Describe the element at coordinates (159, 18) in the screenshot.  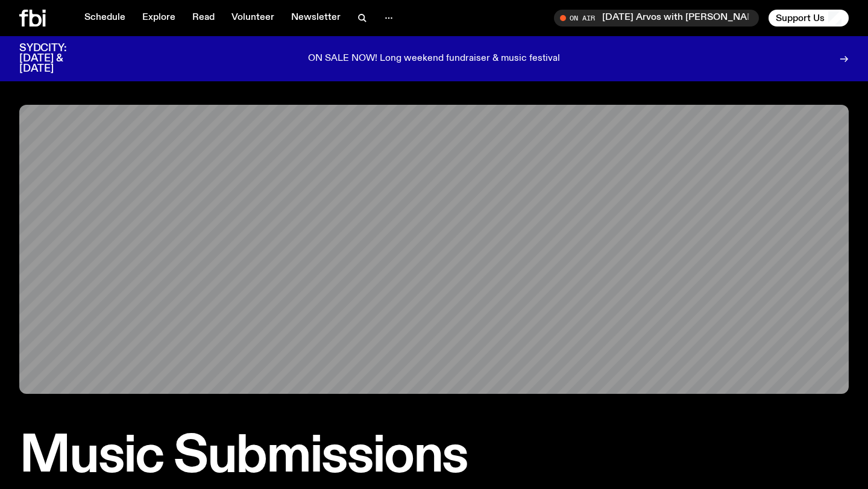
I see `a: Explore` at that location.